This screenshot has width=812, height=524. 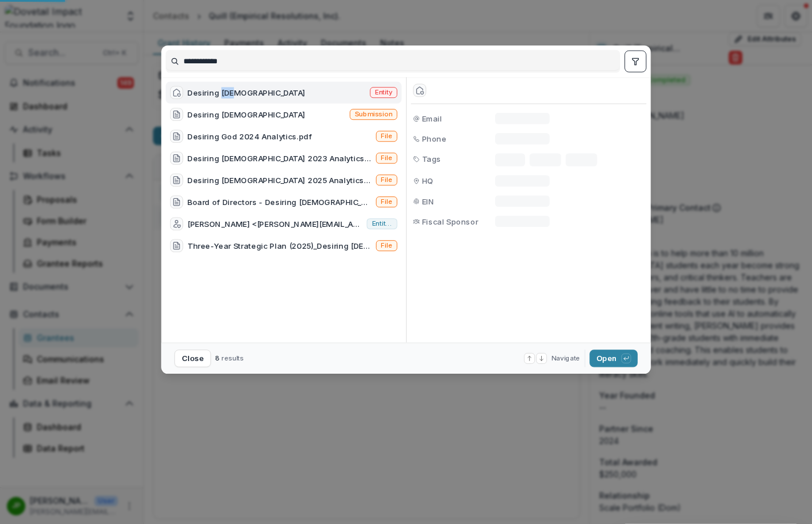 What do you see at coordinates (428, 180) in the screenshot?
I see `span: HQ` at bounding box center [428, 180].